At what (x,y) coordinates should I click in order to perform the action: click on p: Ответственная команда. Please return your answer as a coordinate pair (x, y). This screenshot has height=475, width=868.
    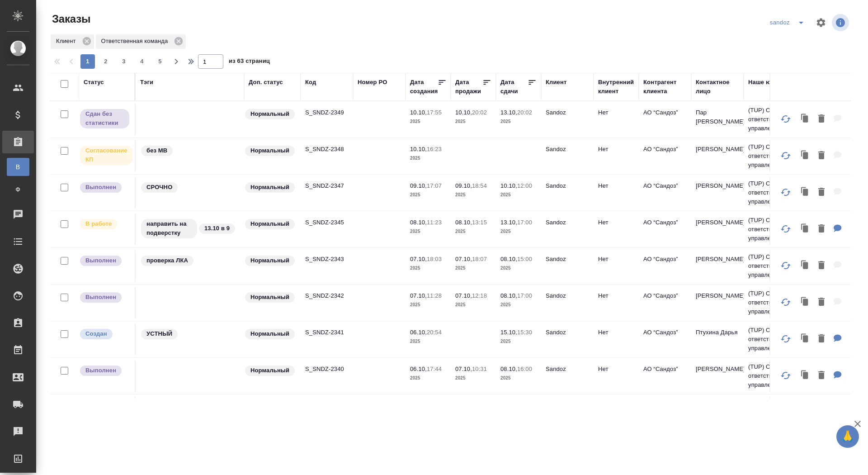
    Looking at the image, I should click on (136, 41).